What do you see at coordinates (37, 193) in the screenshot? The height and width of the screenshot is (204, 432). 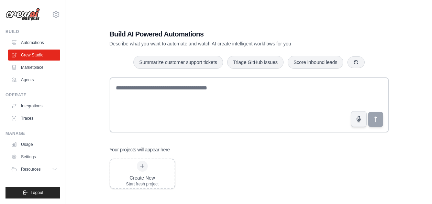 I see `span: Logout` at bounding box center [37, 193].